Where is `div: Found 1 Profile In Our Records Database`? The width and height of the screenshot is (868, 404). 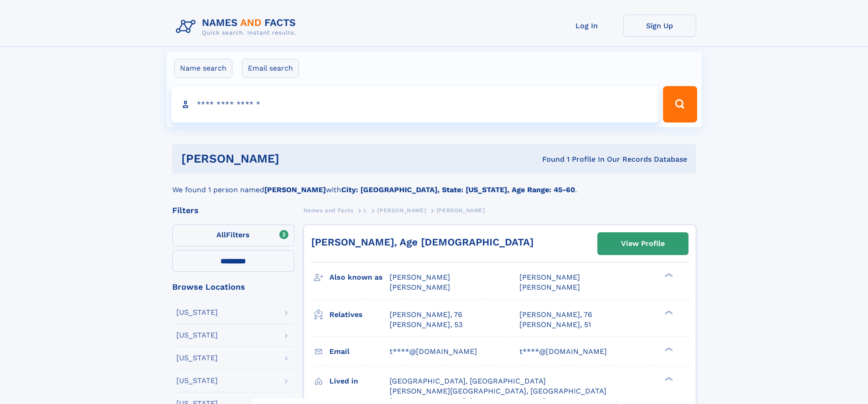 div: Found 1 Profile In Our Records Database is located at coordinates (549, 160).